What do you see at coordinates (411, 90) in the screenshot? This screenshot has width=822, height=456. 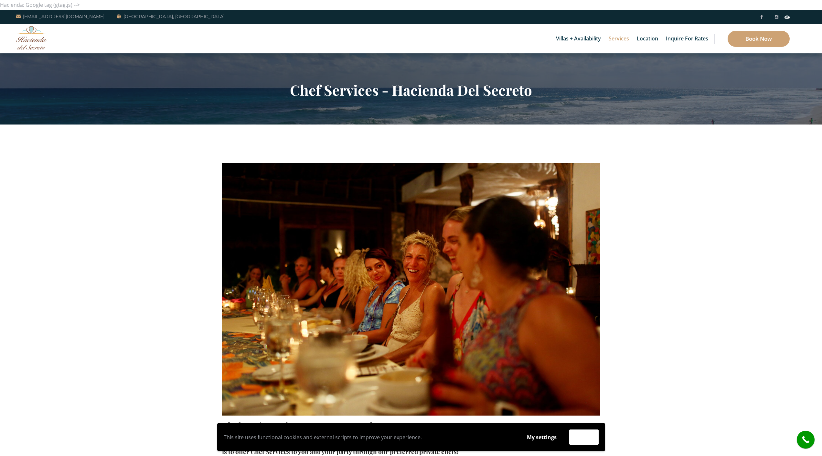 I see `h2: Chef Services - Hacienda Del Secreto` at bounding box center [411, 90].